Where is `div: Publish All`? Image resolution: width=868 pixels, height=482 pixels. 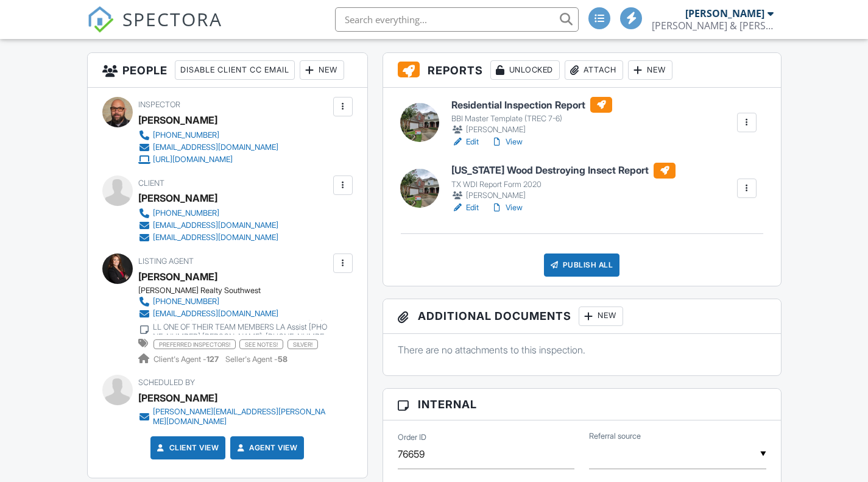 div: Publish All is located at coordinates (581, 265).